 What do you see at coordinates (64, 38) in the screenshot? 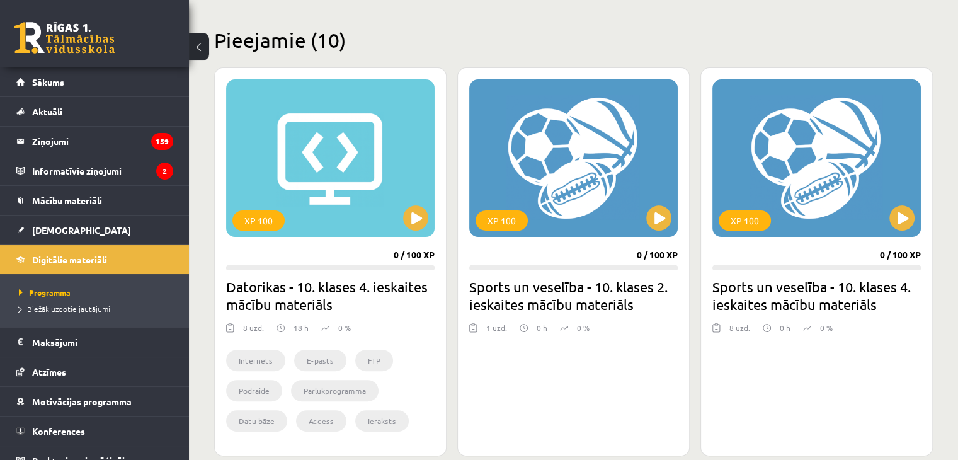
I see `a: Rīgas 1. Tālmācības vidusskola` at bounding box center [64, 38].